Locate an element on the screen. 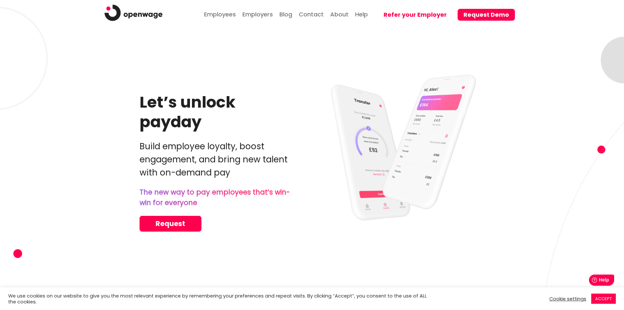 This screenshot has width=624, height=310. a: Contact is located at coordinates (311, 13).